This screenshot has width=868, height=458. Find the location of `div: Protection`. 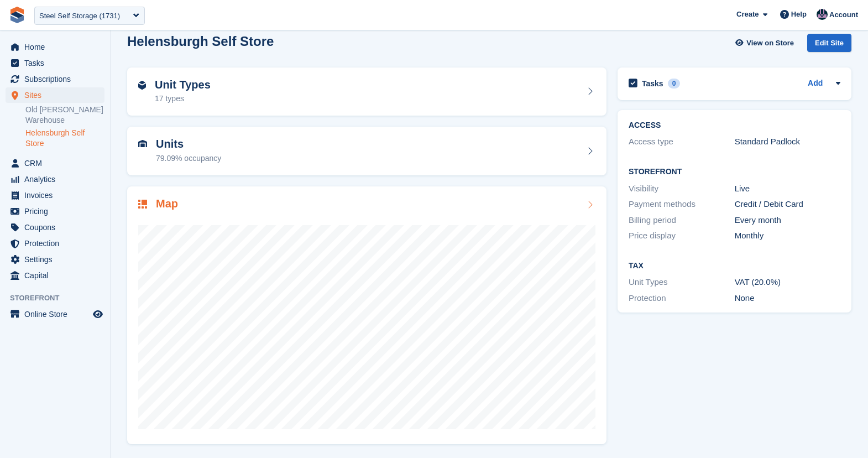

div: Protection is located at coordinates (682, 298).